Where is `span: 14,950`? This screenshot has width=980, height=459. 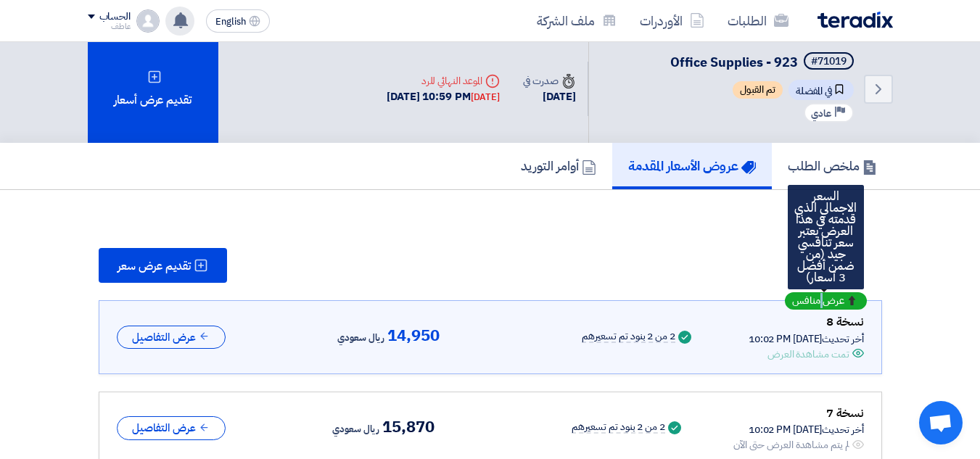
span: 14,950 is located at coordinates (413, 336).